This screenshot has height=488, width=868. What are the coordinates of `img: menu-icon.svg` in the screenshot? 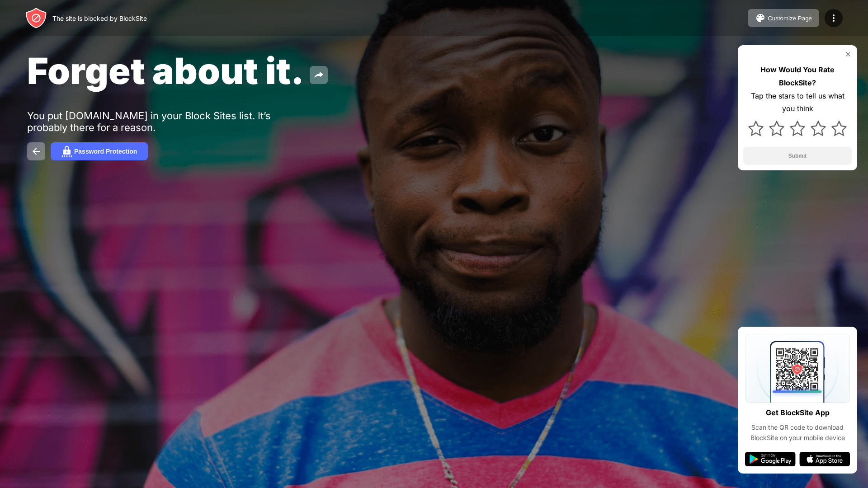 It's located at (833, 18).